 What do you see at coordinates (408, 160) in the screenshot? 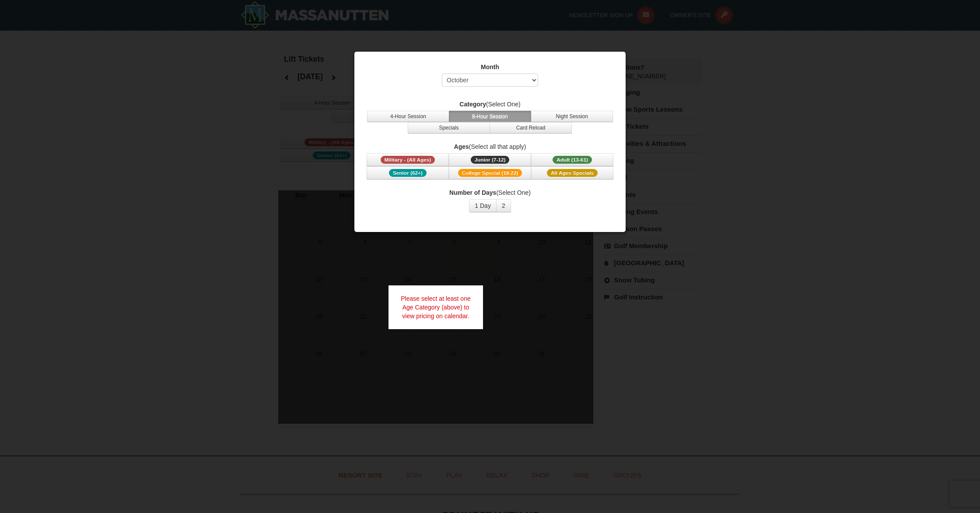
I see `span: Military - (All Ages)` at bounding box center [408, 160].